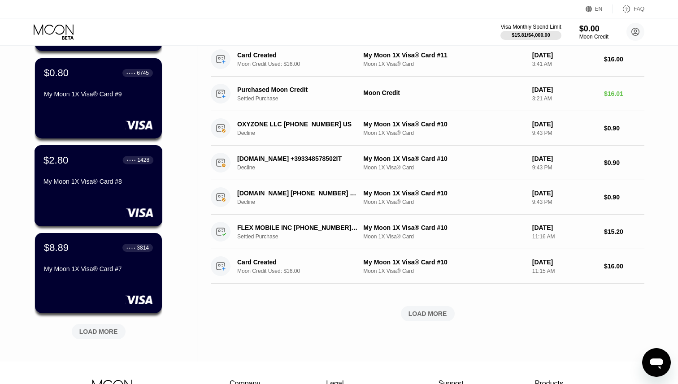 The width and height of the screenshot is (678, 384). I want to click on div: $15.20, so click(624, 232).